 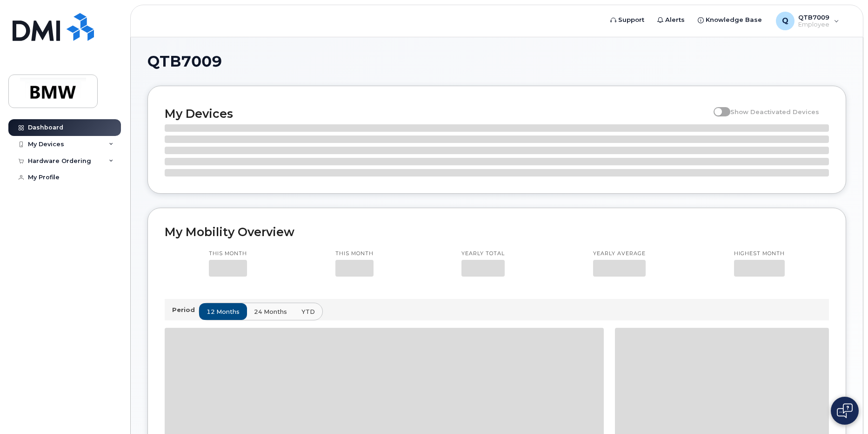 I want to click on h2: My Devices, so click(x=436, y=113).